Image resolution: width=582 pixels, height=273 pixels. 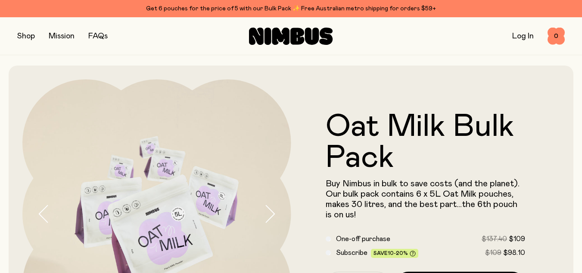 What do you see at coordinates (426, 142) in the screenshot?
I see `h1: Oat Milk Bulk Pack` at bounding box center [426, 142].